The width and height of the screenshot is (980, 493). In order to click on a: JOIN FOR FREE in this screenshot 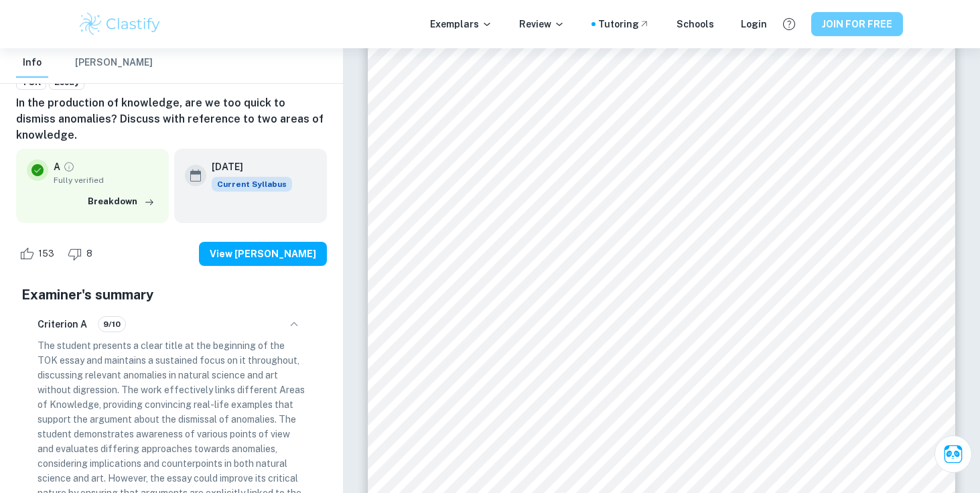, I will do `click(857, 24)`.